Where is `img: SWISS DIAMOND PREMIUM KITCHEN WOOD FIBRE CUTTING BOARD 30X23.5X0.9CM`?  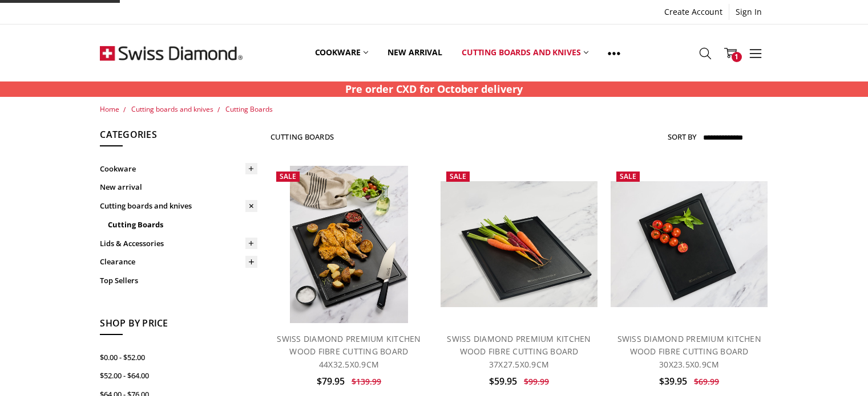
img: SWISS DIAMOND PREMIUM KITCHEN WOOD FIBRE CUTTING BOARD 30X23.5X0.9CM is located at coordinates (690, 245).